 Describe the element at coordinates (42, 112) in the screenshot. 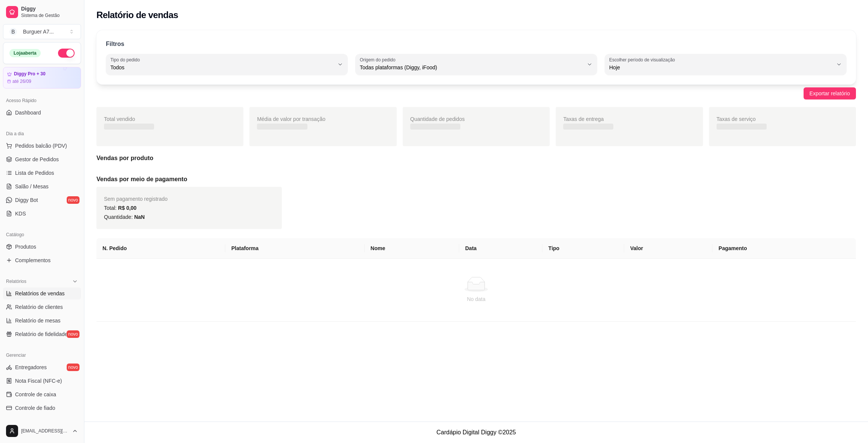

I see `a: Dashboard` at that location.